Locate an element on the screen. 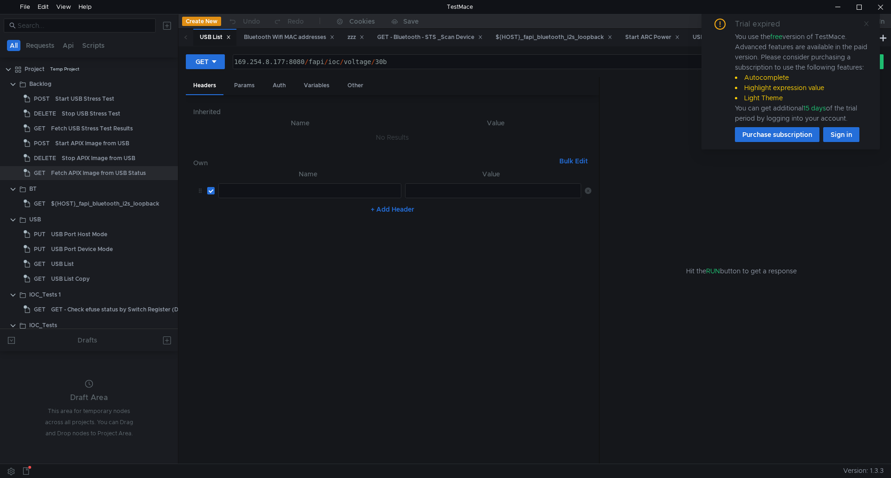  div: IOC_Tests is located at coordinates (43, 326).